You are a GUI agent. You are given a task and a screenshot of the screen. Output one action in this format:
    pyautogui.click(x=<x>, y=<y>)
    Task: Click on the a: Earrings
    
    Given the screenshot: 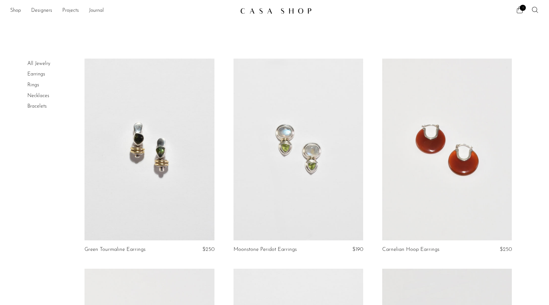 What is the action you would take?
    pyautogui.click(x=36, y=74)
    